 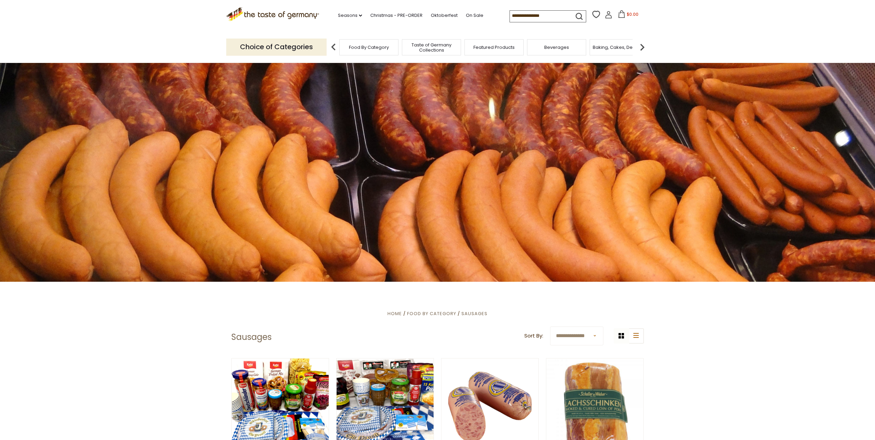 I want to click on span: Beverages, so click(x=556, y=47).